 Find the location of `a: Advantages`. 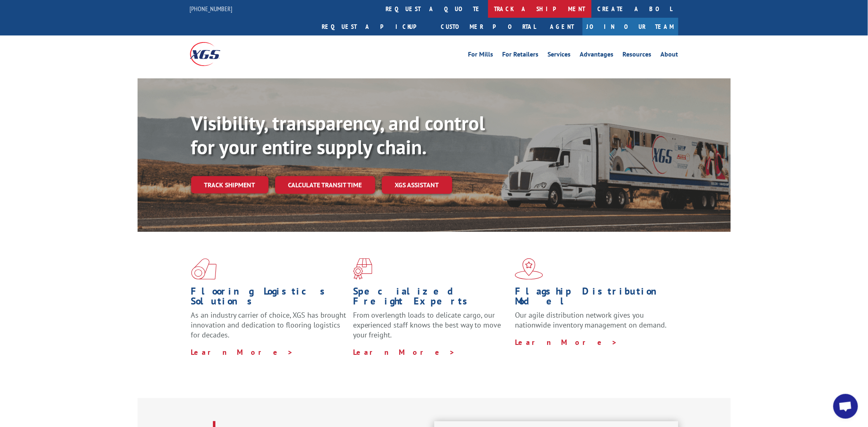

a: Advantages is located at coordinates (597, 56).